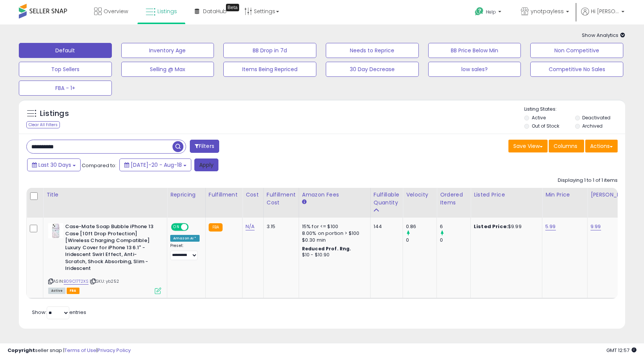 The height and width of the screenshot is (358, 644). Describe the element at coordinates (491, 12) in the screenshot. I see `span: Help` at that location.